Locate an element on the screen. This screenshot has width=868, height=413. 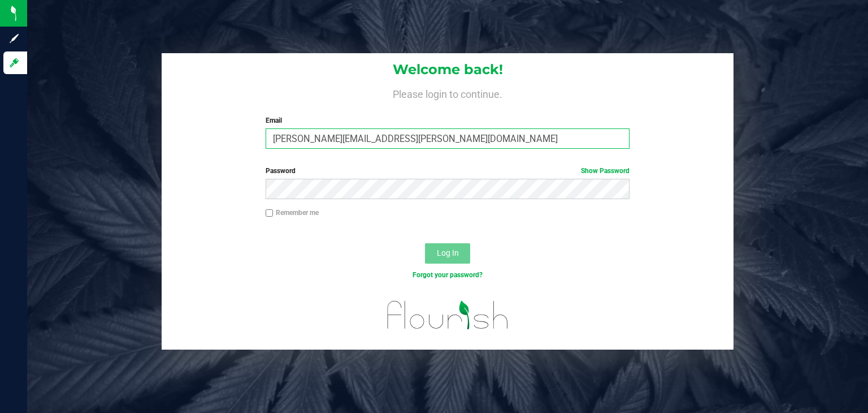
a: Show Password is located at coordinates (605, 171).